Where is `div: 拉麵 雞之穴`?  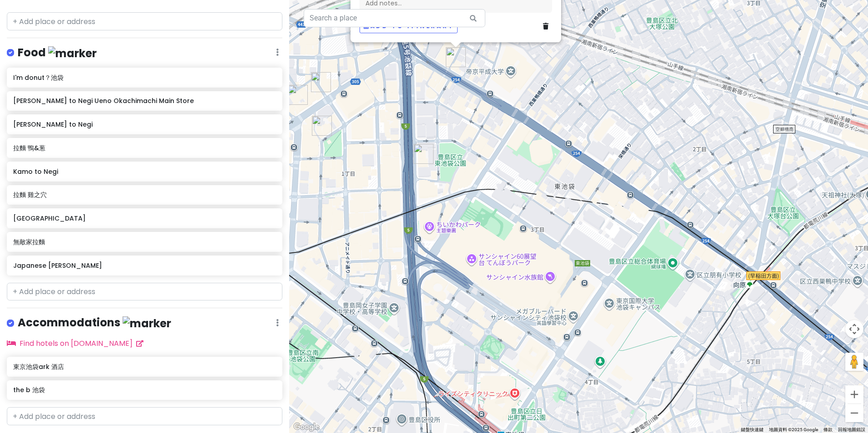
div: 拉麵 雞之穴 is located at coordinates (321, 82).